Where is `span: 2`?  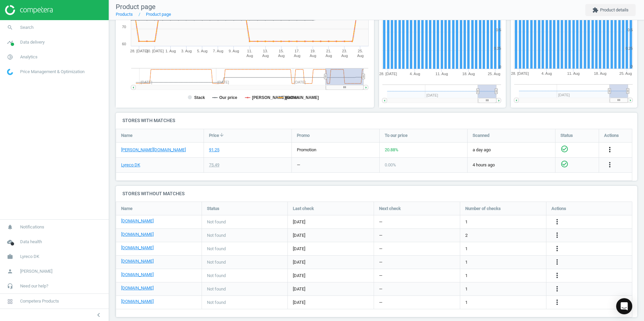 span: 2 is located at coordinates (466, 236).